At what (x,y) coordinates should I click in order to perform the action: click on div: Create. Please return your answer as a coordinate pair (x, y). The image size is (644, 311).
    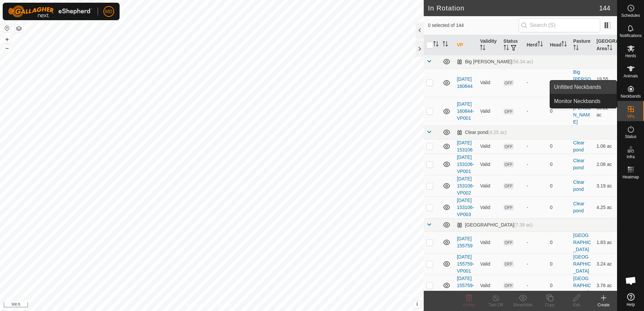
    Looking at the image, I should click on (603, 305).